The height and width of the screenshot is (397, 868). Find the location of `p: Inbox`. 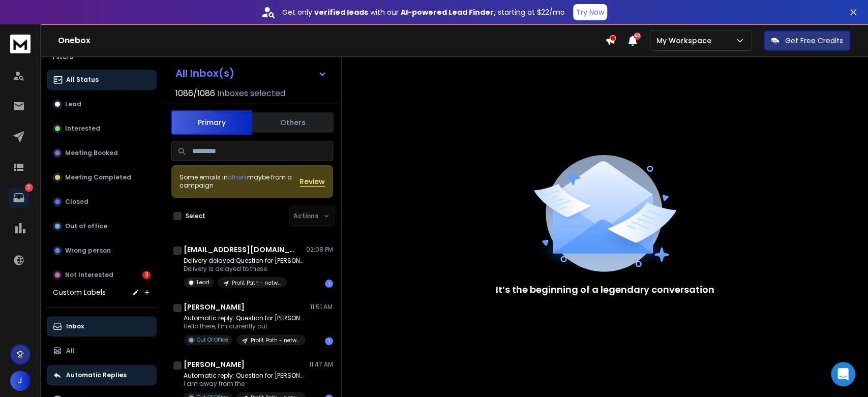

p: Inbox is located at coordinates (75, 327).